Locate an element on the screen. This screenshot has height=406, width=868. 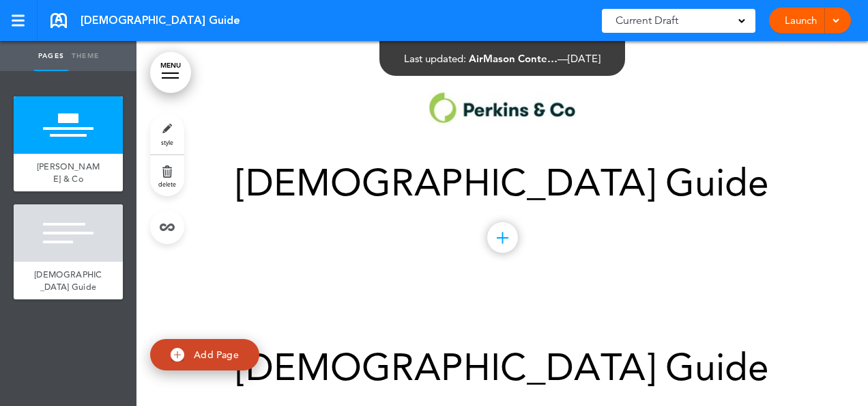
span: AirMason Conte… is located at coordinates (514, 58).